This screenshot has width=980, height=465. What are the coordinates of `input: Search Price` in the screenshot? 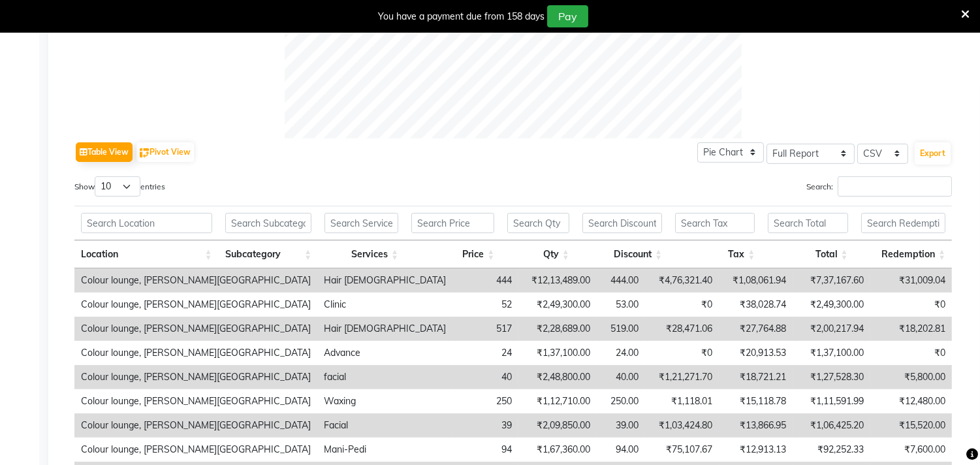 It's located at (453, 223).